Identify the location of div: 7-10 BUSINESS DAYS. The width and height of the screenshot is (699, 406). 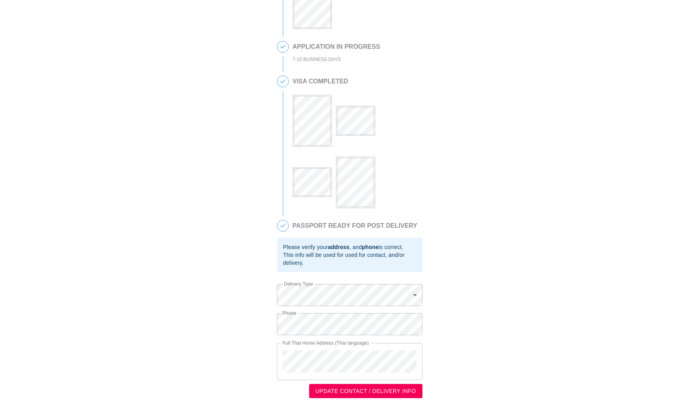
(337, 59).